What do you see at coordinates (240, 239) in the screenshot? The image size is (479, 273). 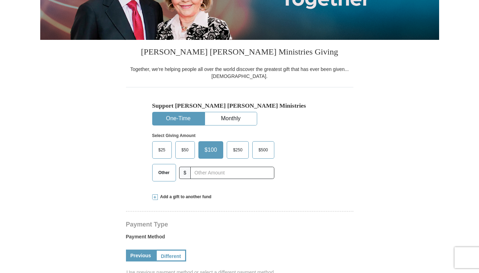 I see `label: Payment Method` at bounding box center [240, 239].